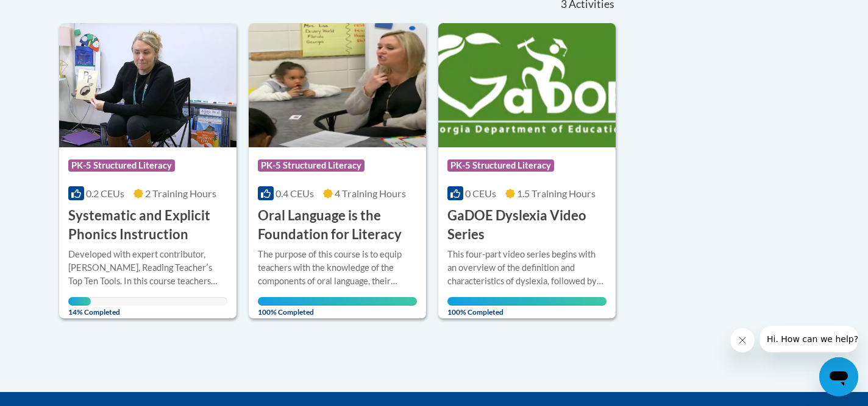 Image resolution: width=868 pixels, height=406 pixels. What do you see at coordinates (181, 193) in the screenshot?
I see `span: 2 Training Hours` at bounding box center [181, 193].